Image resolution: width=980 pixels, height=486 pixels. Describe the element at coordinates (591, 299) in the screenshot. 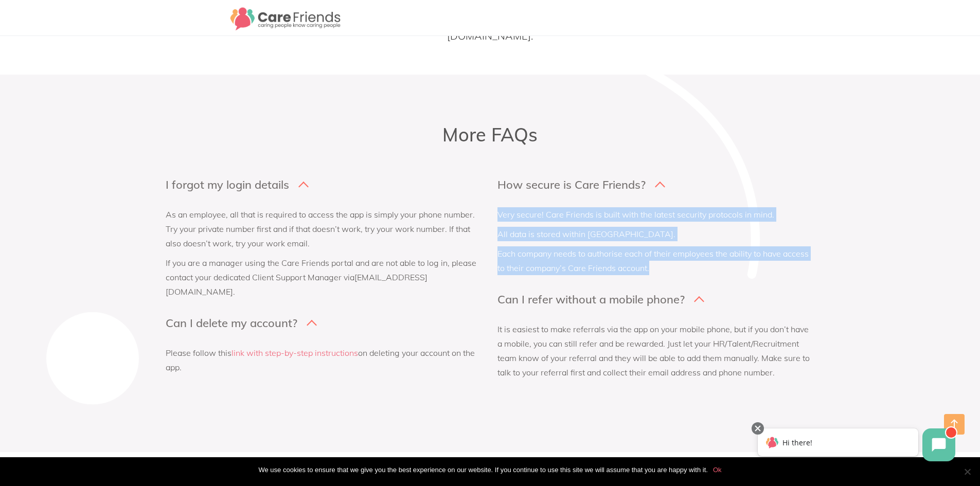

I see `h4: Can I refer without a mobile phone?` at that location.